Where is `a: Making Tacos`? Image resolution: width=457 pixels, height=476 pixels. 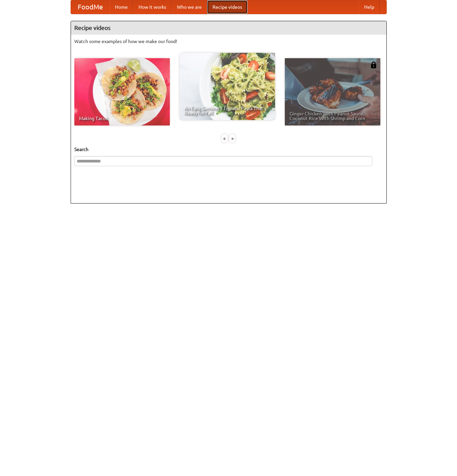
a: Making Tacos is located at coordinates (122, 92).